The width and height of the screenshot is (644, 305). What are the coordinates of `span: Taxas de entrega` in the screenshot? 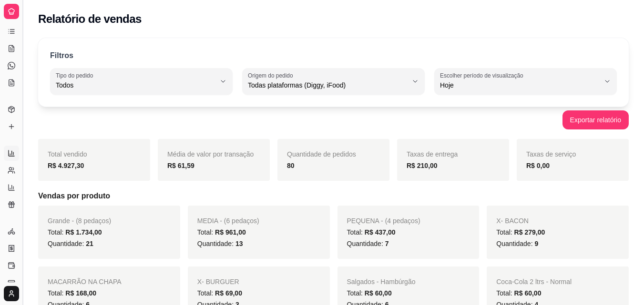 It's located at (432, 154).